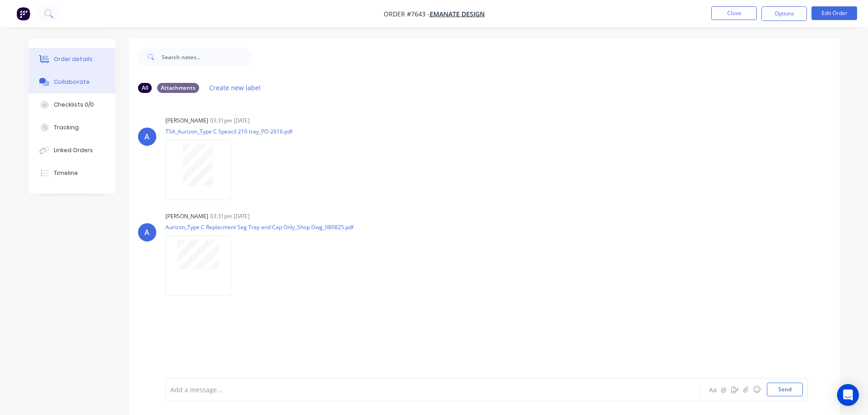 The width and height of the screenshot is (868, 415). Describe the element at coordinates (145, 88) in the screenshot. I see `div: All` at that location.